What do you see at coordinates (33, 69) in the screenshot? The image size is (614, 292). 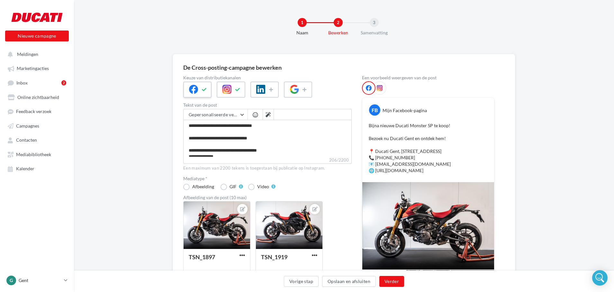 I see `span: Marketingacties` at bounding box center [33, 69].